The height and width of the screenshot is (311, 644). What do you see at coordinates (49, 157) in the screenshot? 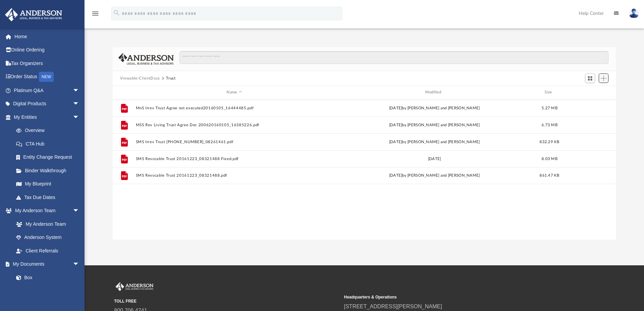
I see `a: Entity Change Request` at bounding box center [49, 157].